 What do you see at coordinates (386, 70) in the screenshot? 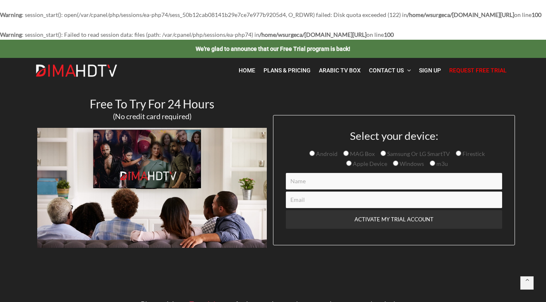
I see `span: Contact Us` at bounding box center [386, 70].